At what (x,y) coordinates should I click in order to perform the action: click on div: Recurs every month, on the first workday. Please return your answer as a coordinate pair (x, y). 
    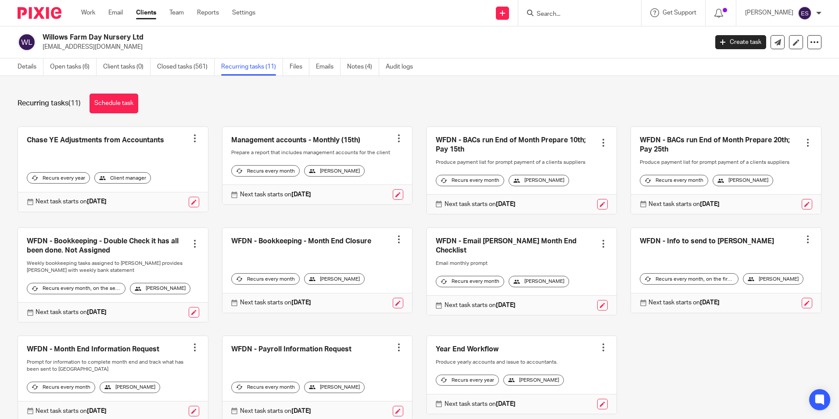
    Looking at the image, I should click on (689, 279).